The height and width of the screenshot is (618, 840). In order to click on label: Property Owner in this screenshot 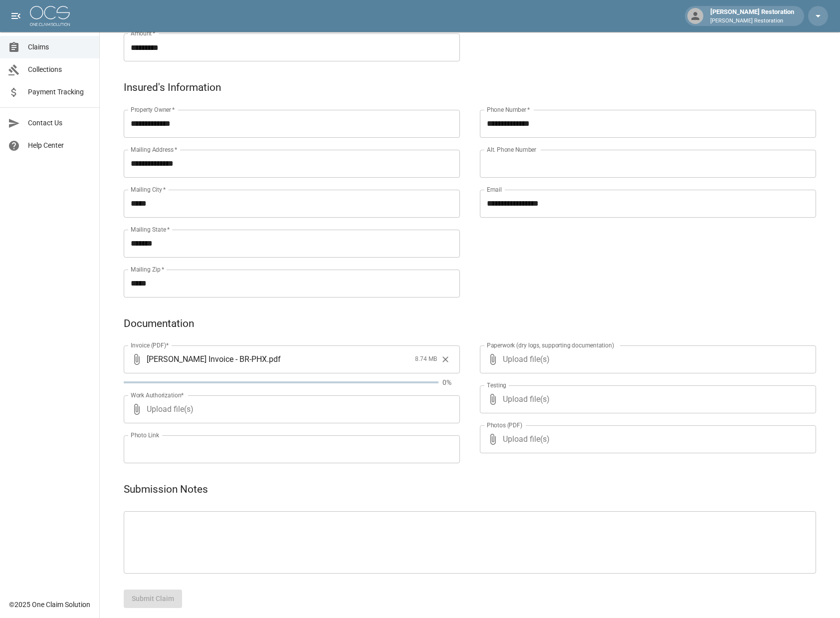, I will do `click(153, 110)`.